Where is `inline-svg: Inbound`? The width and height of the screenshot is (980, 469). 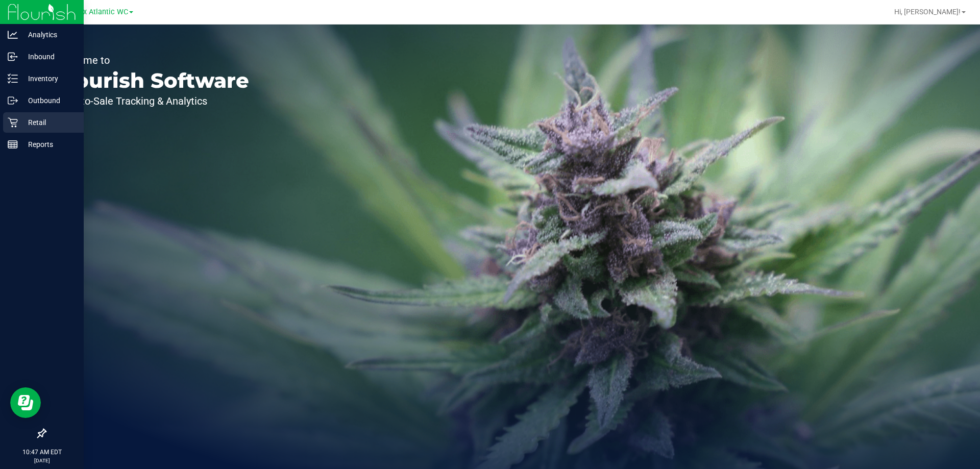
inline-svg: Inbound is located at coordinates (13, 57).